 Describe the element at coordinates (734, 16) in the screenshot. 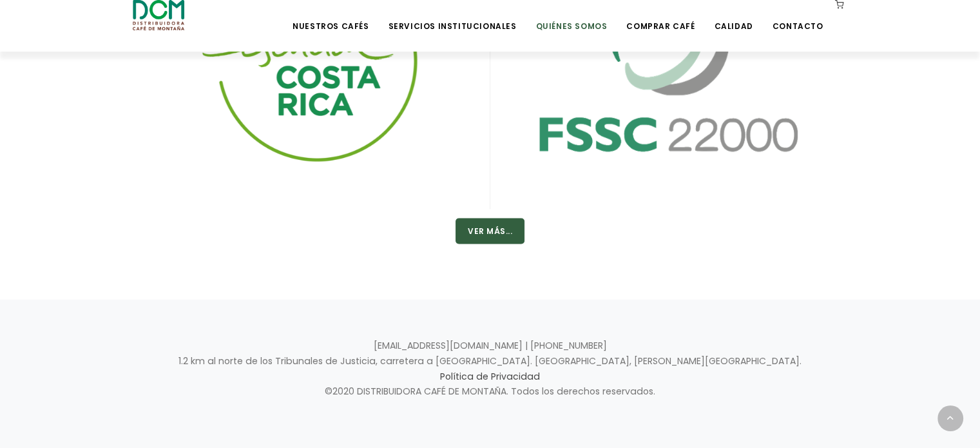

I see `a: Calidad` at that location.